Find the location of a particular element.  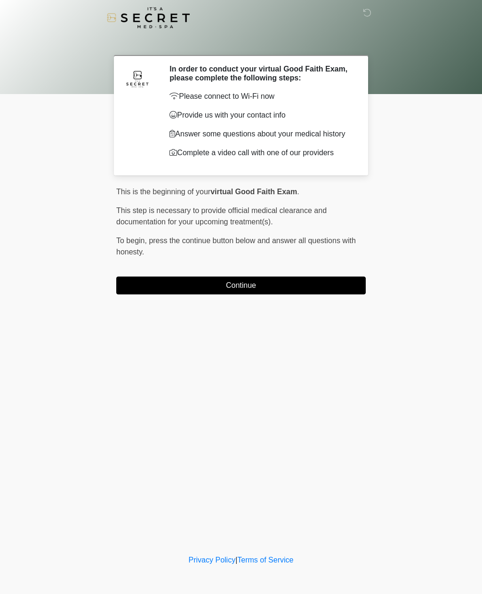

a: Privacy Policy is located at coordinates (212, 560).